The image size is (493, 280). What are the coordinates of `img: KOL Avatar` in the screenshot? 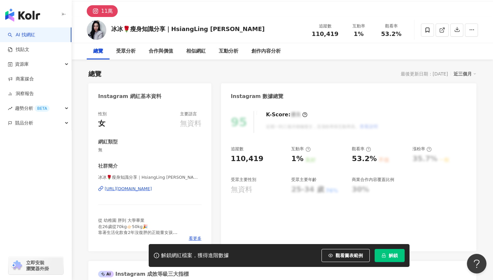 It's located at (97, 30).